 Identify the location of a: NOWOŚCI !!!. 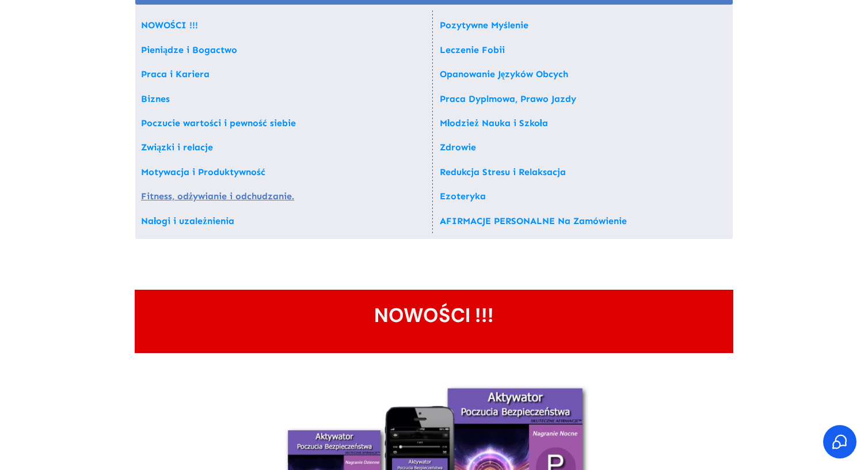
(169, 25).